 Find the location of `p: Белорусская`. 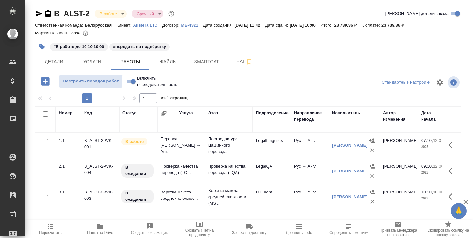

p: Белорусская is located at coordinates (101, 25).